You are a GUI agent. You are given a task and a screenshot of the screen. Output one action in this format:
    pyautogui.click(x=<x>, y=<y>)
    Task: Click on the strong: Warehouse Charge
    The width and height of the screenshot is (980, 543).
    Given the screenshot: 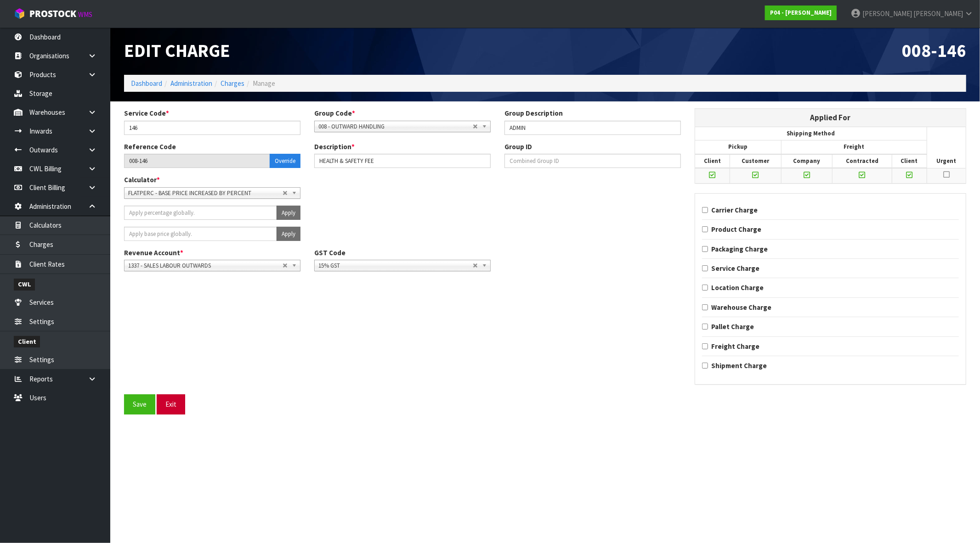 What is the action you would take?
    pyautogui.click(x=741, y=307)
    